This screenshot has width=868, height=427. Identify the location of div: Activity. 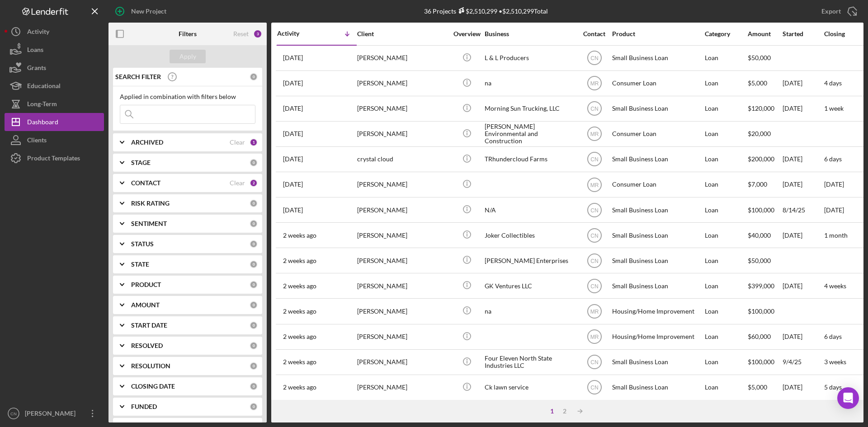
(297, 33).